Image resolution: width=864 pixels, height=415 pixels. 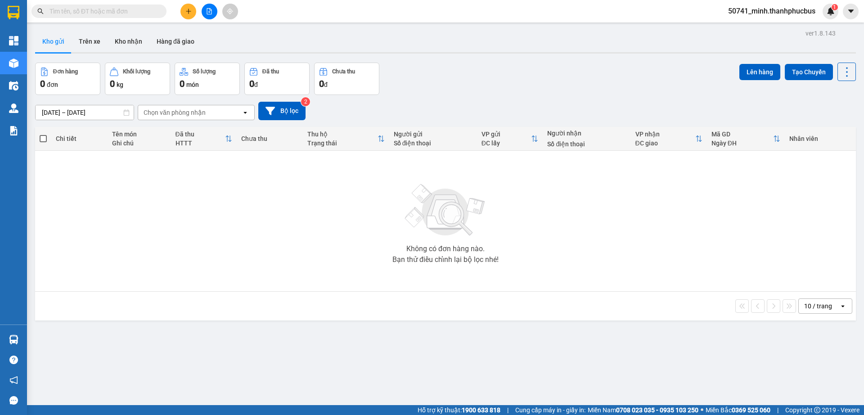 I want to click on div: Mã GD, so click(x=742, y=134).